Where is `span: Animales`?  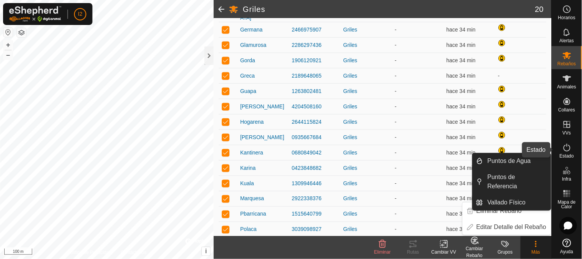
span: Animales is located at coordinates (567, 87).